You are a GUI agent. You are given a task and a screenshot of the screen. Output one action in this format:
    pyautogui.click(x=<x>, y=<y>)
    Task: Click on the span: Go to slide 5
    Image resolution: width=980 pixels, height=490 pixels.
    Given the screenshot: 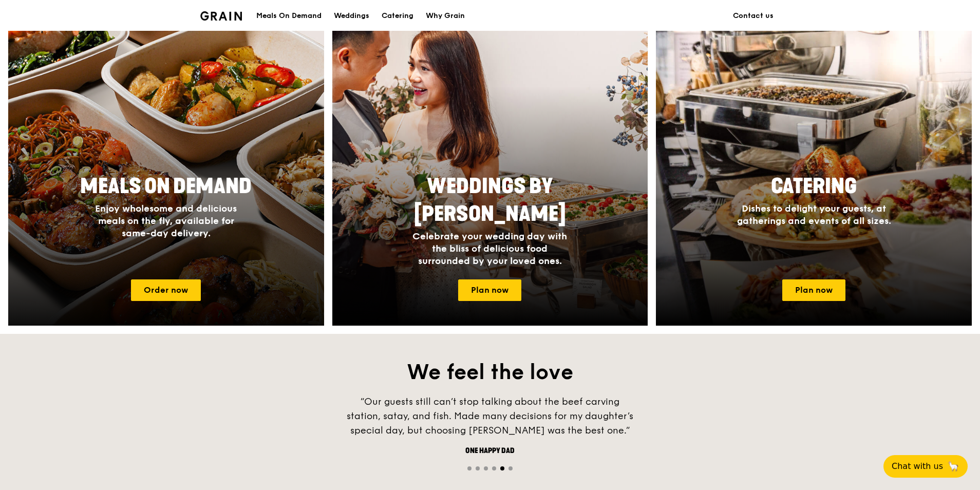 What is the action you would take?
    pyautogui.click(x=502, y=468)
    